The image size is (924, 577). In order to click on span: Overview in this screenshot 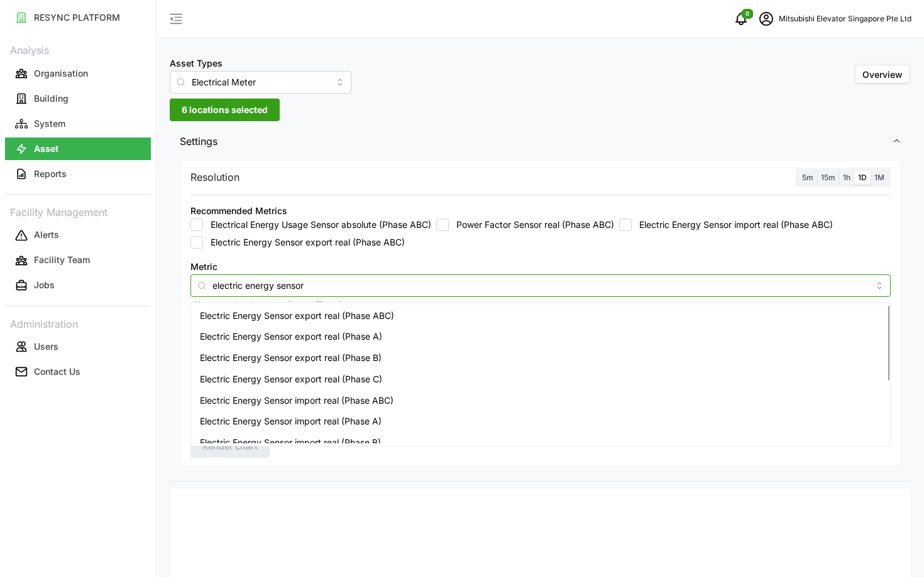, I will do `click(882, 74)`.